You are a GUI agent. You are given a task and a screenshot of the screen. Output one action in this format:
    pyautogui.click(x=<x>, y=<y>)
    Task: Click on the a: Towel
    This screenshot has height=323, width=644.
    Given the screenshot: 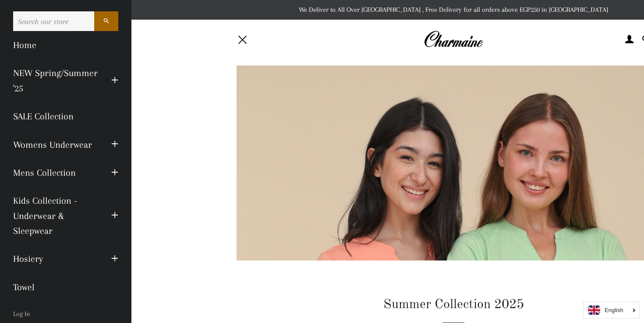 What is the action you would take?
    pyautogui.click(x=66, y=287)
    